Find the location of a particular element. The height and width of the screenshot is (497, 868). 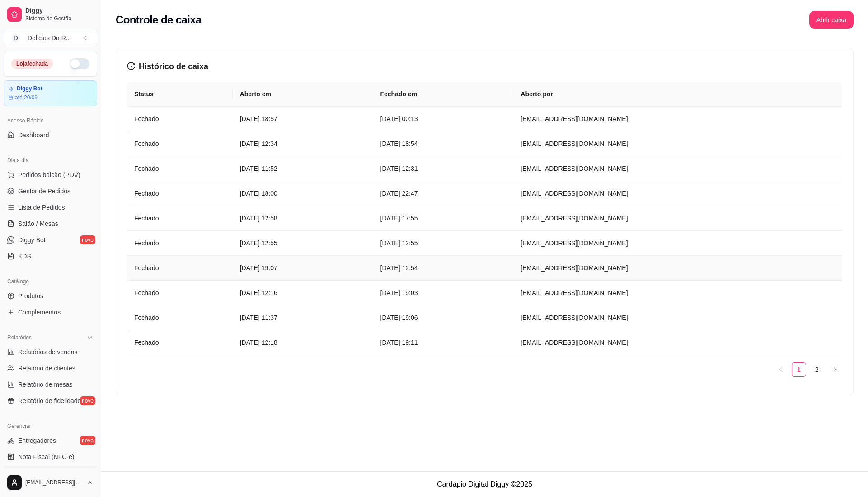

button: Abrir caixa is located at coordinates (831, 20).